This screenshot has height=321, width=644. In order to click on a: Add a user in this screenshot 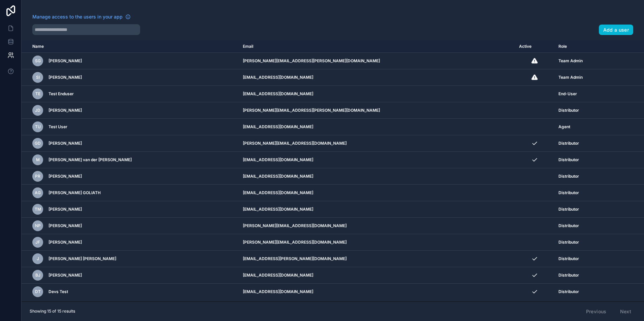, I will do `click(616, 30)`.